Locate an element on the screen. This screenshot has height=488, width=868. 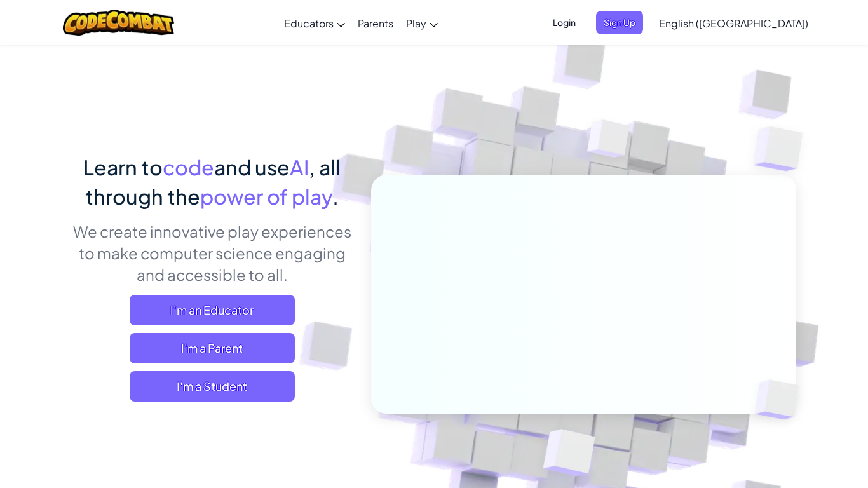
a: Parents is located at coordinates (375, 23).